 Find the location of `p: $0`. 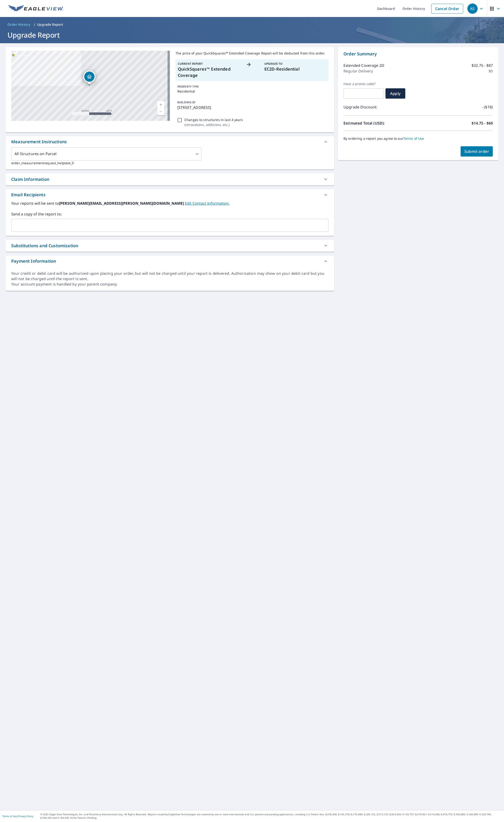

p: $0 is located at coordinates (491, 71).